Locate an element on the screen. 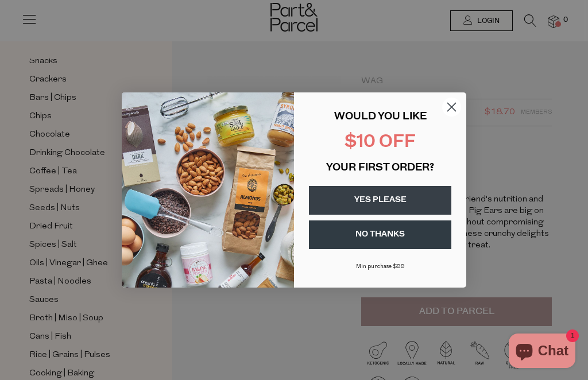 Image resolution: width=588 pixels, height=380 pixels. button: YES PLEASE is located at coordinates (380, 200).